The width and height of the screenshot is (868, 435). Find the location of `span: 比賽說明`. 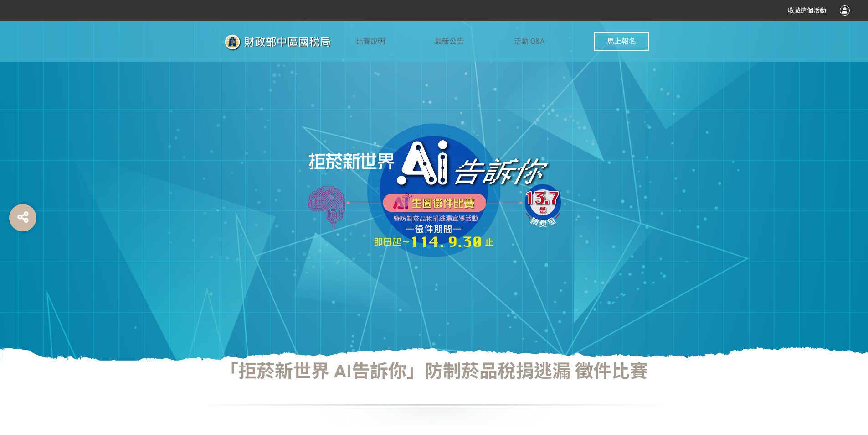

span: 比賽說明 is located at coordinates (370, 41).